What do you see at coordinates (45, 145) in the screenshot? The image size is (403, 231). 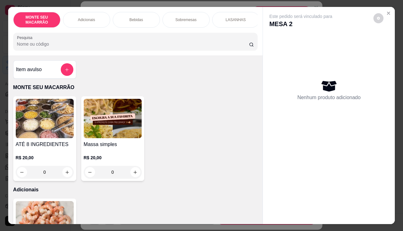 I see `h4: ATÉ 8 INGREDIENTES` at bounding box center [45, 145].